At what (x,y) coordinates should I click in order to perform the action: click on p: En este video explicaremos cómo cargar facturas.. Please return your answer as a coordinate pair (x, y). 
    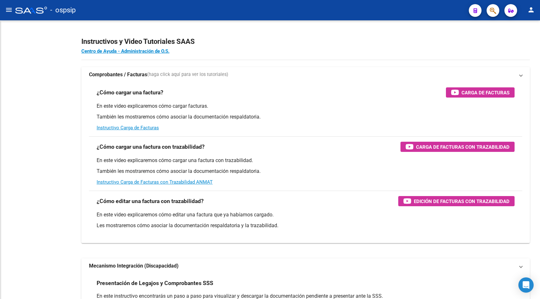
    Looking at the image, I should click on (305, 106).